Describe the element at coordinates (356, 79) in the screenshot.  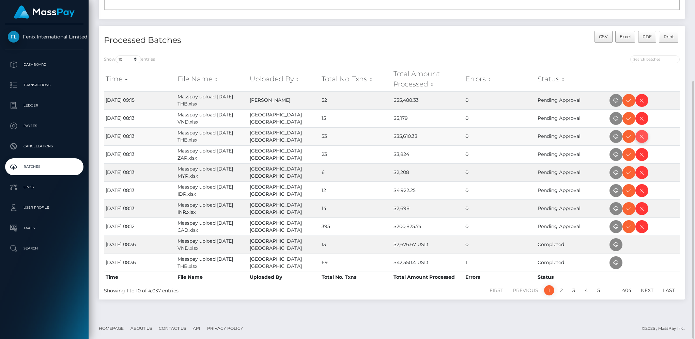
I see `th: Total No. Txns: activate to sort column ascending` at that location.